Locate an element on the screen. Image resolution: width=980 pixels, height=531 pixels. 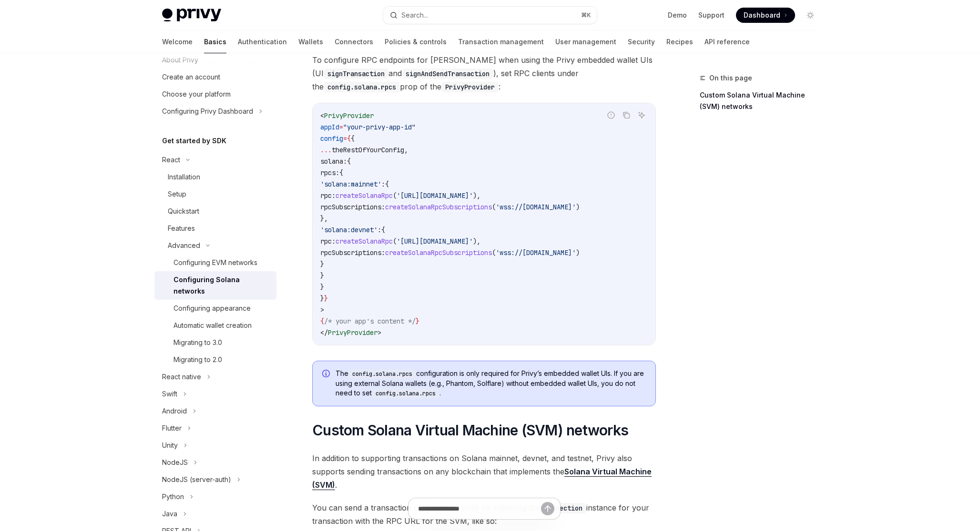
a: Support is located at coordinates (711, 15).